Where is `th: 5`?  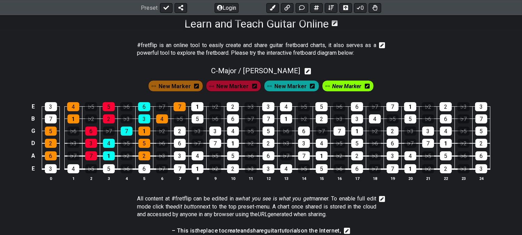 th: 5 is located at coordinates (144, 178).